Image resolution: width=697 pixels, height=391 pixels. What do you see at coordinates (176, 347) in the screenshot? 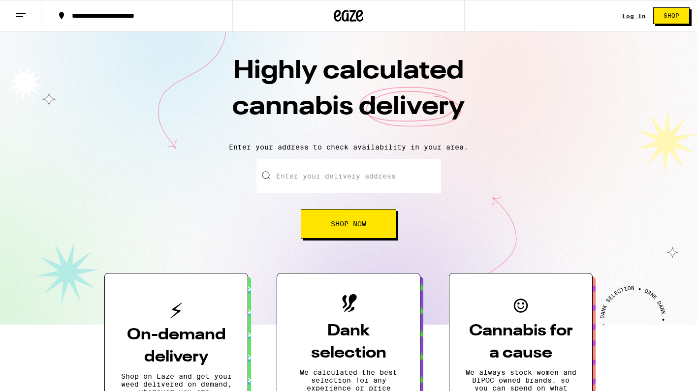
I see `h3: On-demand delivery` at bounding box center [176, 347].